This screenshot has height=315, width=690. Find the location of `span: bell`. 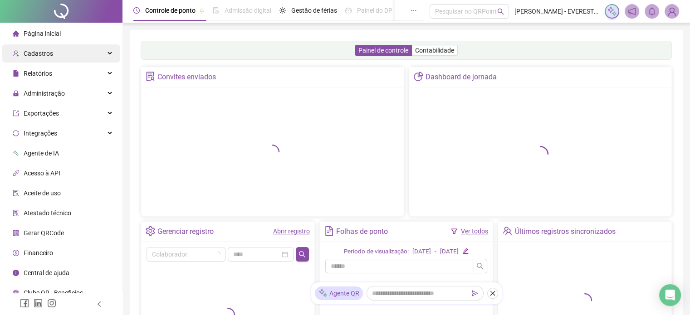

span: bell is located at coordinates (652, 11).